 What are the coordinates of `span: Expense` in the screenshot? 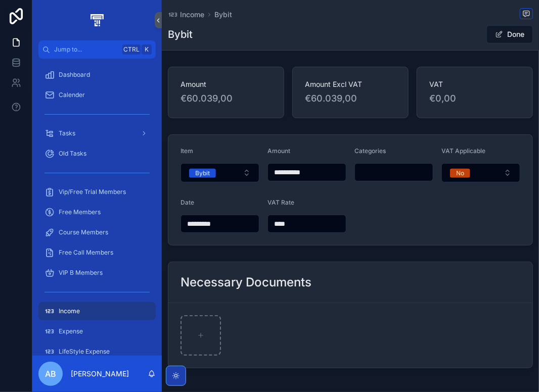 It's located at (71, 332).